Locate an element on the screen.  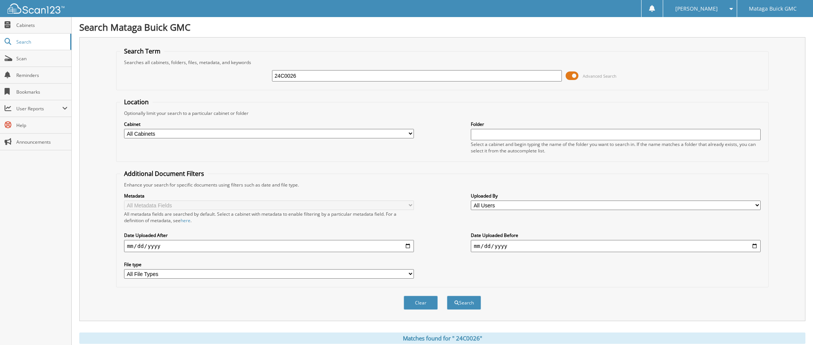
span: Reminders is located at coordinates (42, 75).